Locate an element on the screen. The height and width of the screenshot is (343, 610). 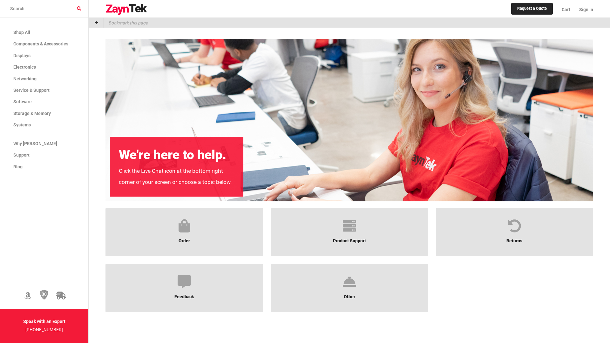
h4: Order is located at coordinates (184, 239).